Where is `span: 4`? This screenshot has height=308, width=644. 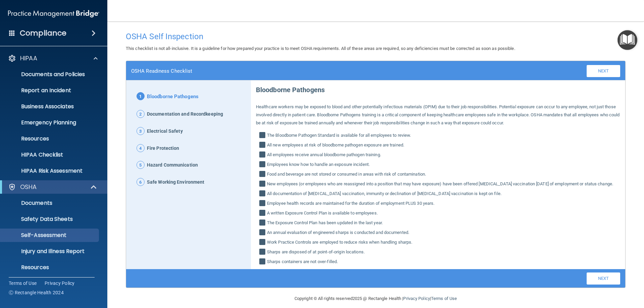
span: 4 is located at coordinates (141, 148).